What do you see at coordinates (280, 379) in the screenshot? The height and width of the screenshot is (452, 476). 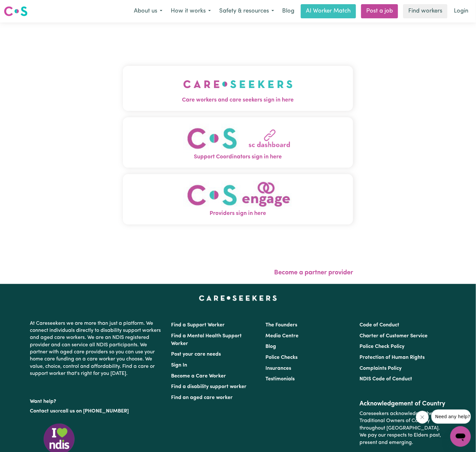 I see `a: Testimonials` at bounding box center [280, 379].